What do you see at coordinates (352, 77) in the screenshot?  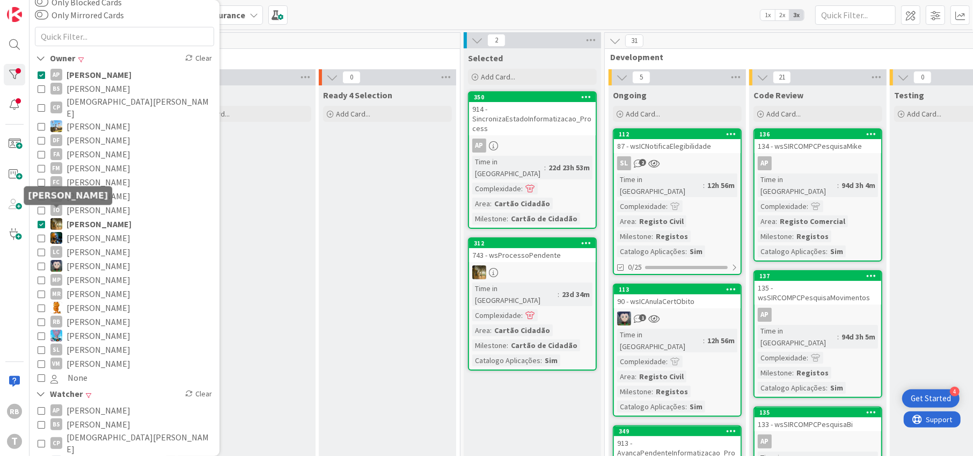 I see `span: 0` at bounding box center [352, 77].